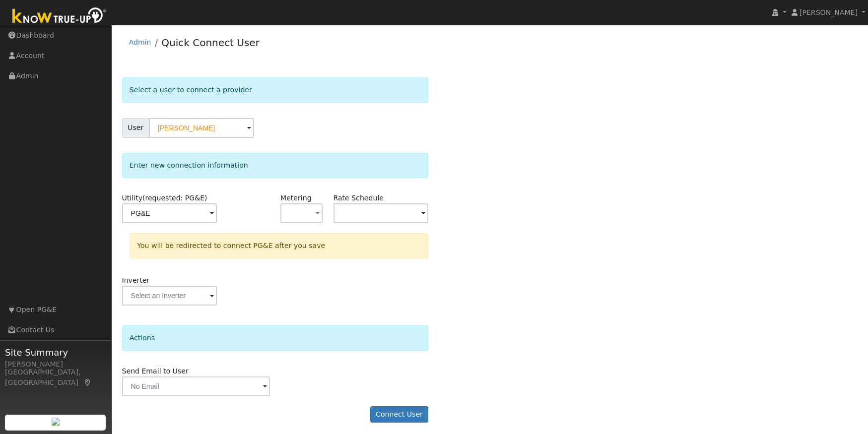 The height and width of the screenshot is (434, 868). I want to click on label: Utility, so click(165, 198).